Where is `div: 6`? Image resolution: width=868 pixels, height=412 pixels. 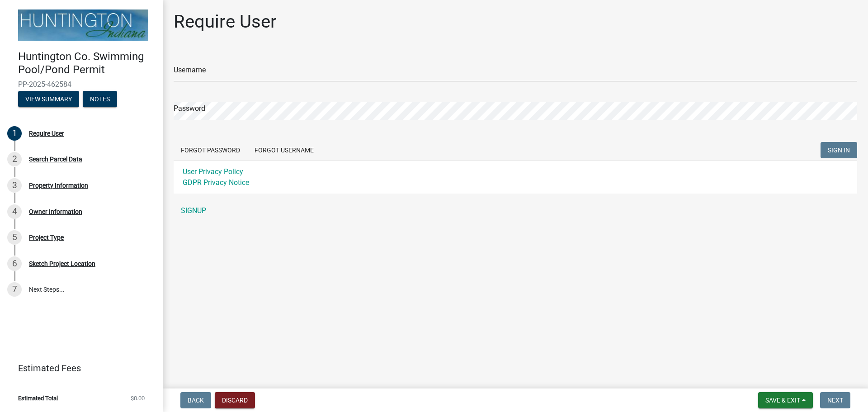
div: 6 is located at coordinates (14, 264).